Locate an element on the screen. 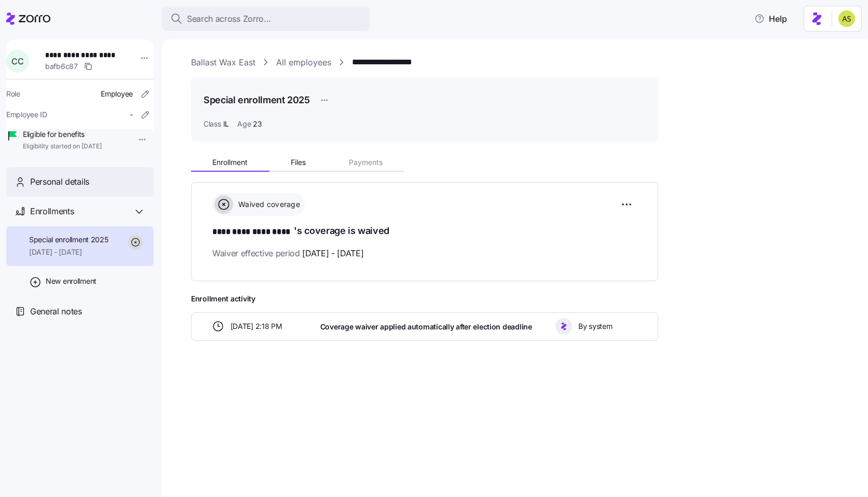 Image resolution: width=868 pixels, height=497 pixels. span: Files is located at coordinates (298, 162).